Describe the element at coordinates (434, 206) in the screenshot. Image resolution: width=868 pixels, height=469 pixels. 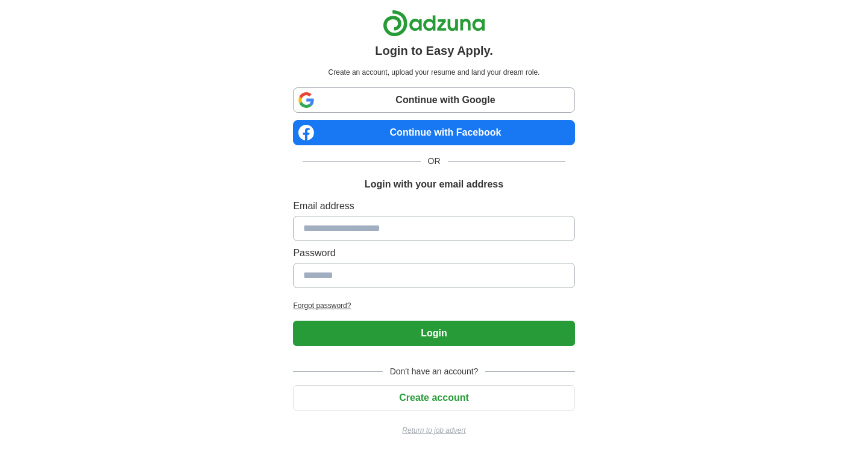
I see `label: Email address` at that location.